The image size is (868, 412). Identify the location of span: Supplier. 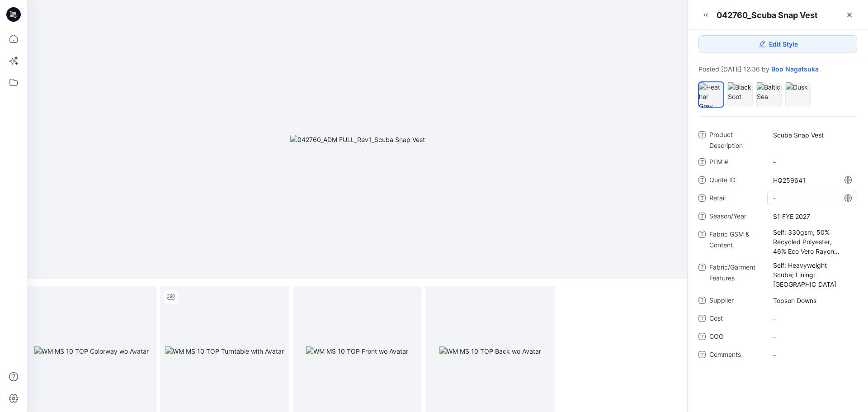
(737, 301).